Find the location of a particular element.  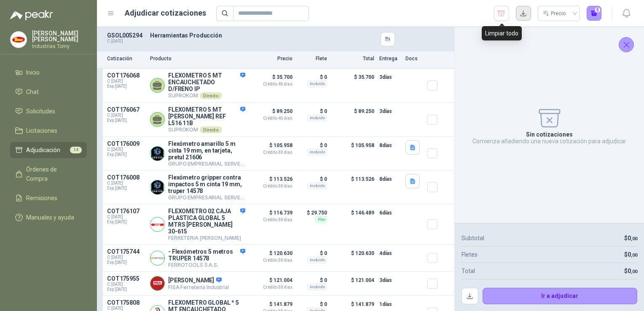

p: COT176009 is located at coordinates (126, 144).